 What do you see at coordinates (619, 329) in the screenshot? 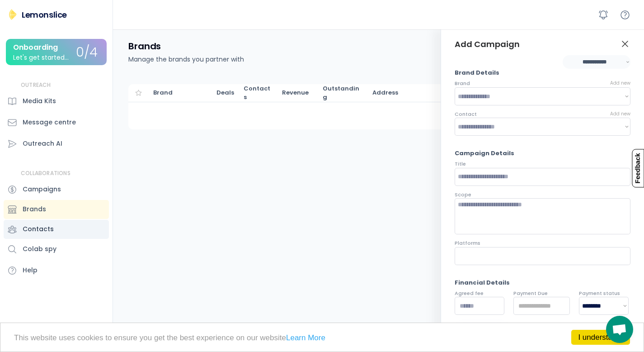
I see `a: Open chat` at bounding box center [619, 329].